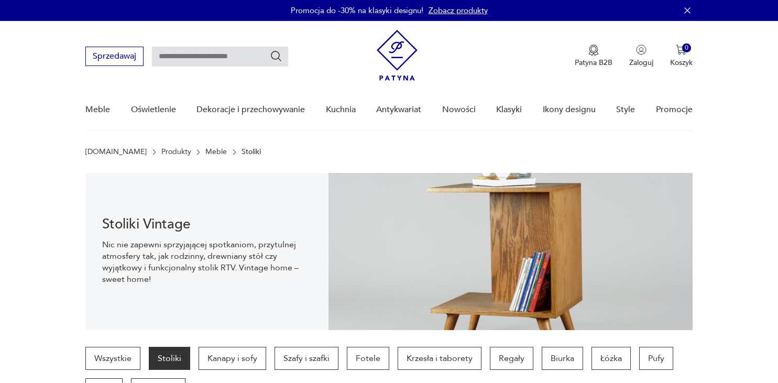  What do you see at coordinates (511, 358) in the screenshot?
I see `p: Regały` at bounding box center [511, 358].